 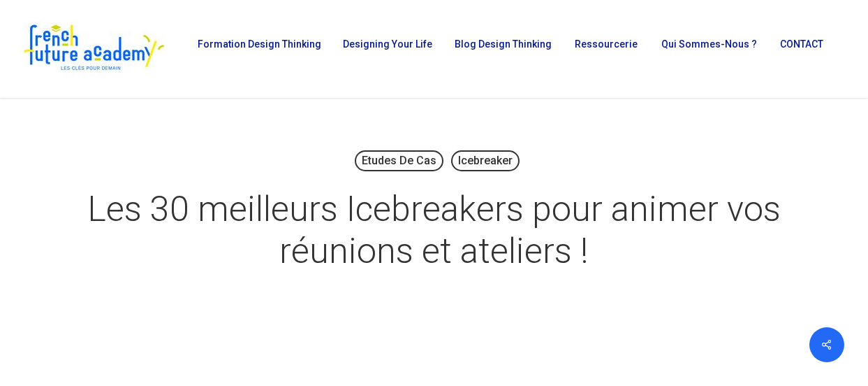 I want to click on a: Qui sommes-nous ?, so click(x=707, y=49).